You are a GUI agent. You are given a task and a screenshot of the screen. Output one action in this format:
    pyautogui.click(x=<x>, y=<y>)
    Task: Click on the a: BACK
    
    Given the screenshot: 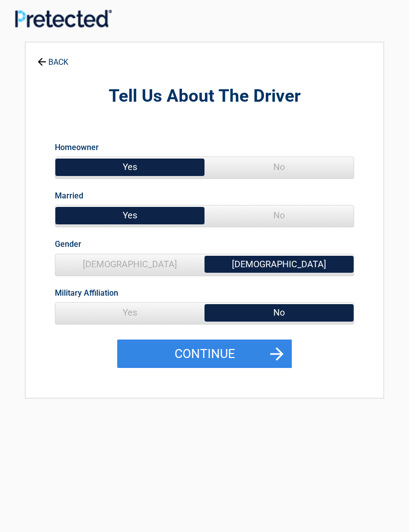 What is the action you would take?
    pyautogui.click(x=53, y=57)
    